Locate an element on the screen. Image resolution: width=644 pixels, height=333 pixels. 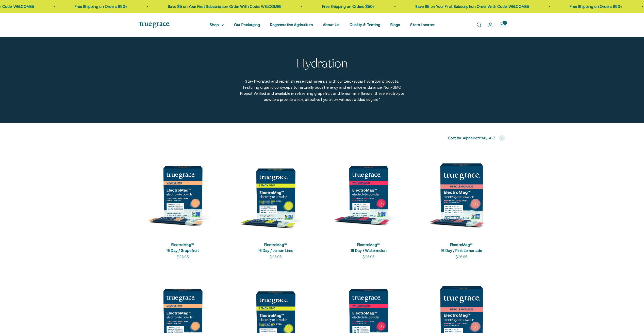
a: Regenerative Agriculture is located at coordinates (291, 25).